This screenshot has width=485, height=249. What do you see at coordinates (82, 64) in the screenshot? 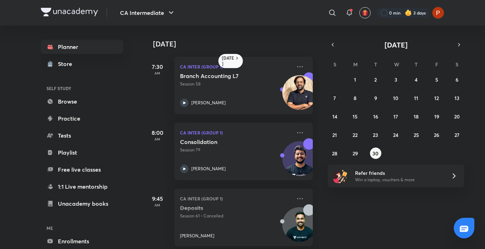
I see `a: Store` at bounding box center [82, 64].